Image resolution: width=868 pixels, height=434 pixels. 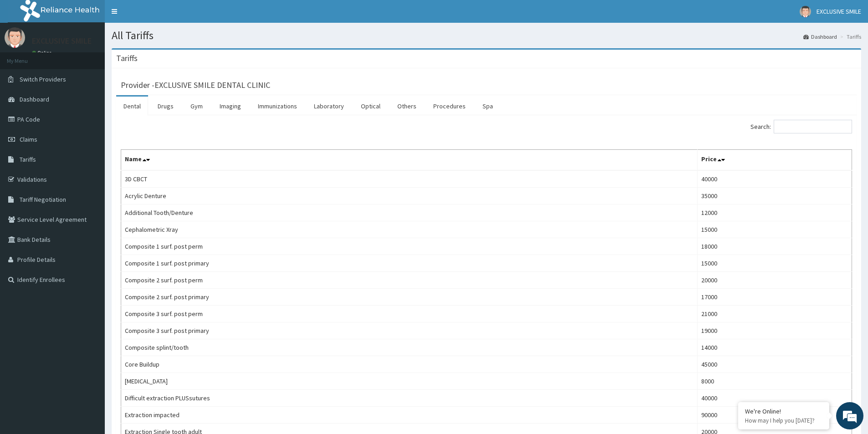 I want to click on td: 90000, so click(x=774, y=415).